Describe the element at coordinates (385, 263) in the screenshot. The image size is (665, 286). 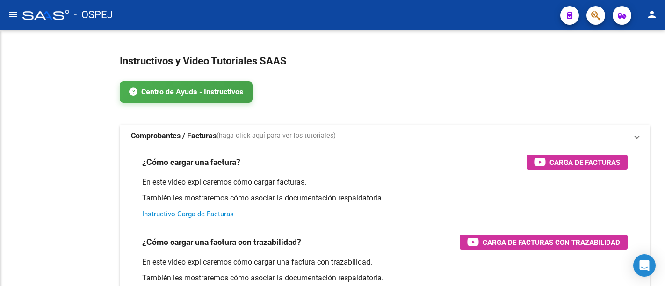
I see `p: En este video explicaremos cómo cargar una factura con trazabilidad.` at that location.